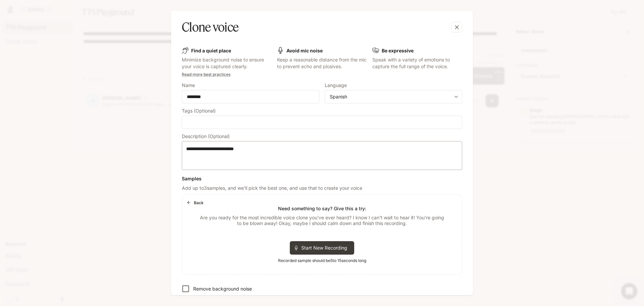 This screenshot has width=644, height=306. What do you see at coordinates (322, 63) in the screenshot?
I see `p: Keep a reasonable distance from the mic to prevent echo and plosives.` at bounding box center [322, 63].